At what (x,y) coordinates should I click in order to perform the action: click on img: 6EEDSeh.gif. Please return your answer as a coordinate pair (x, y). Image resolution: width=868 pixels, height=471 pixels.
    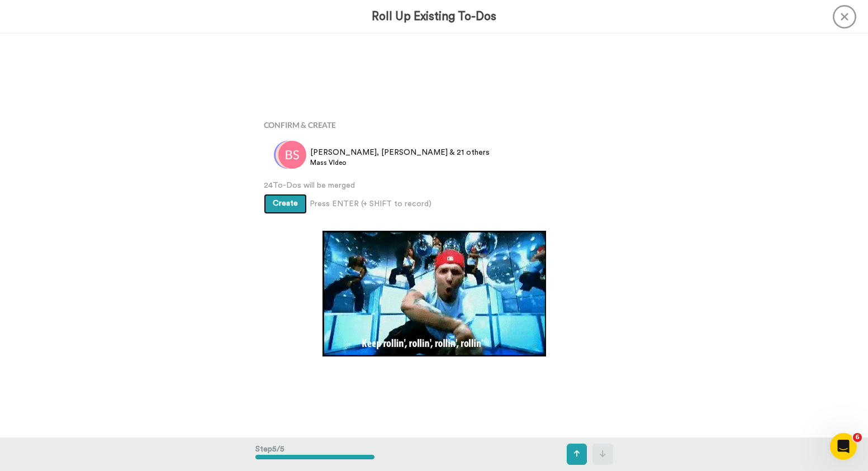
    Looking at the image, I should click on (434, 293).